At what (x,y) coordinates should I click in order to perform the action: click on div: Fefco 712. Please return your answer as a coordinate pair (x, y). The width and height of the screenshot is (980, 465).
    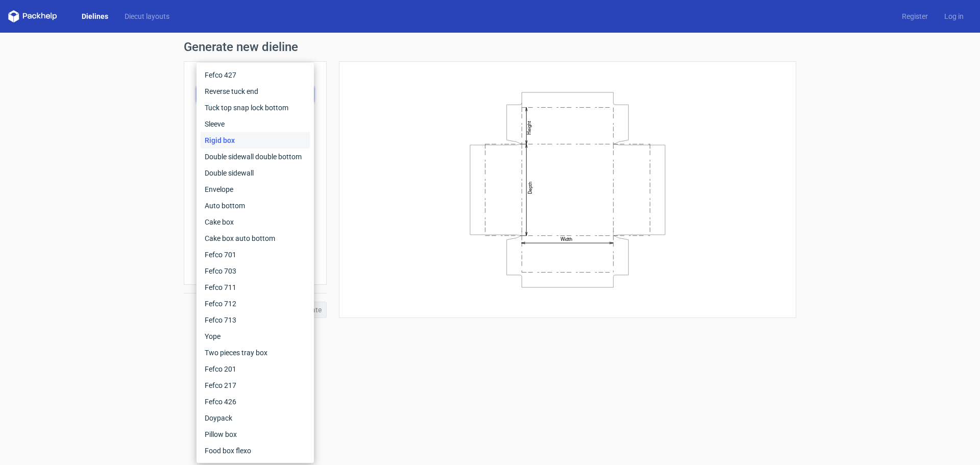
    Looking at the image, I should click on (255, 303).